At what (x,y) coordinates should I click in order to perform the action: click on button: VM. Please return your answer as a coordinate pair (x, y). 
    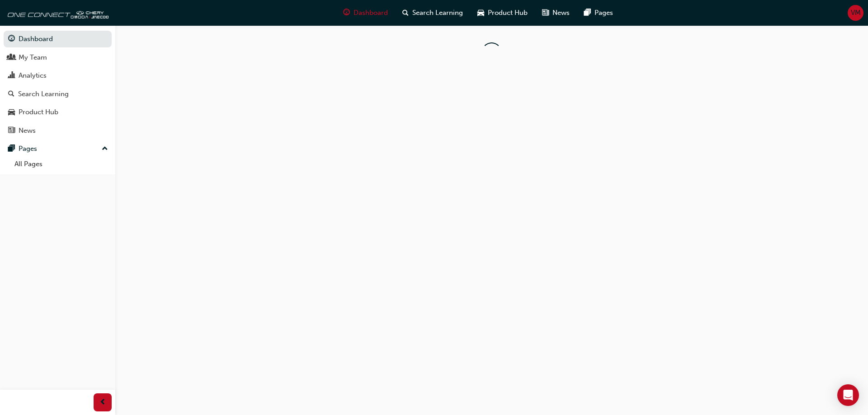
    Looking at the image, I should click on (855, 13).